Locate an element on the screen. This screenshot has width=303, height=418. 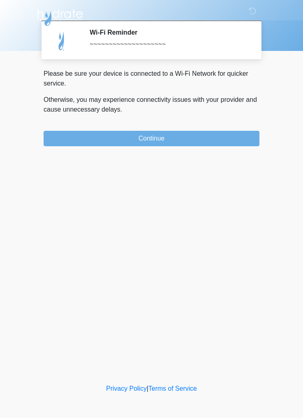
button: Continue is located at coordinates (151, 138).